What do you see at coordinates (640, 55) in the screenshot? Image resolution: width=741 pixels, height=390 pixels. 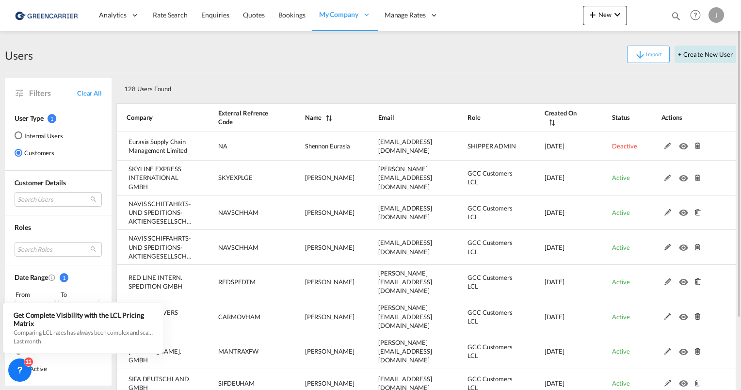 I see `md-icon: icon-arrow-down` at bounding box center [640, 55].